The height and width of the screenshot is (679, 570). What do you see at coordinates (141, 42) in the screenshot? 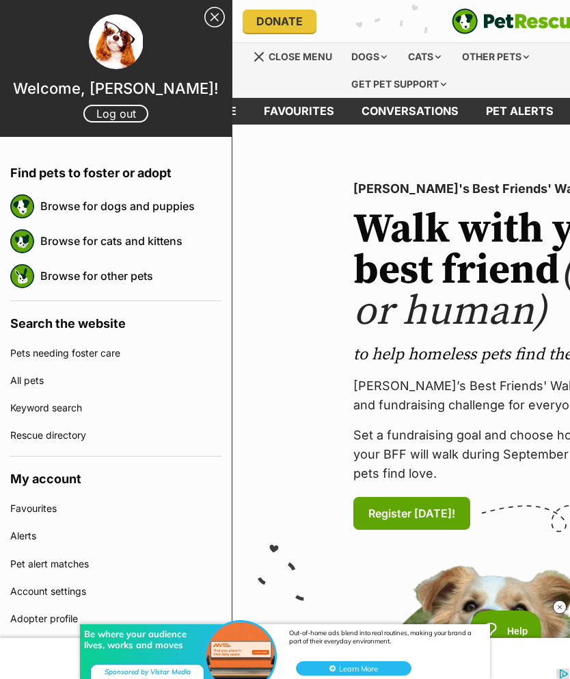
I see `div: Be where your audience lives, works and moves` at bounding box center [141, 42].